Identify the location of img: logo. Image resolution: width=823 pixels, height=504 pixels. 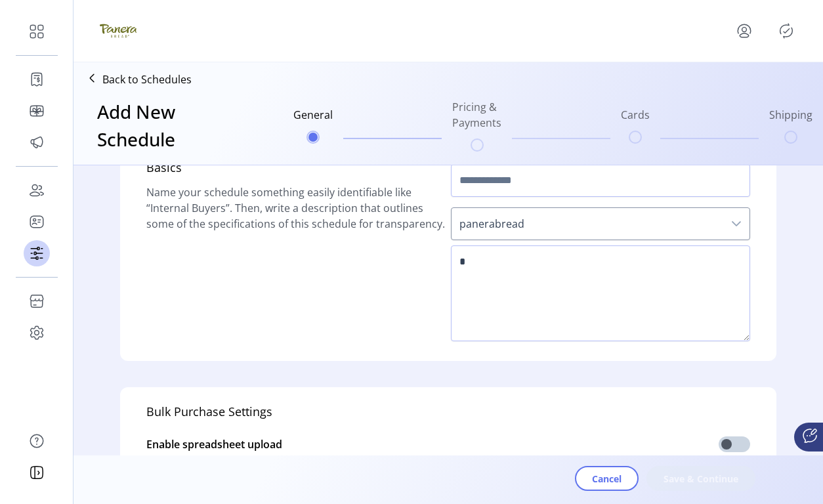
(119, 31).